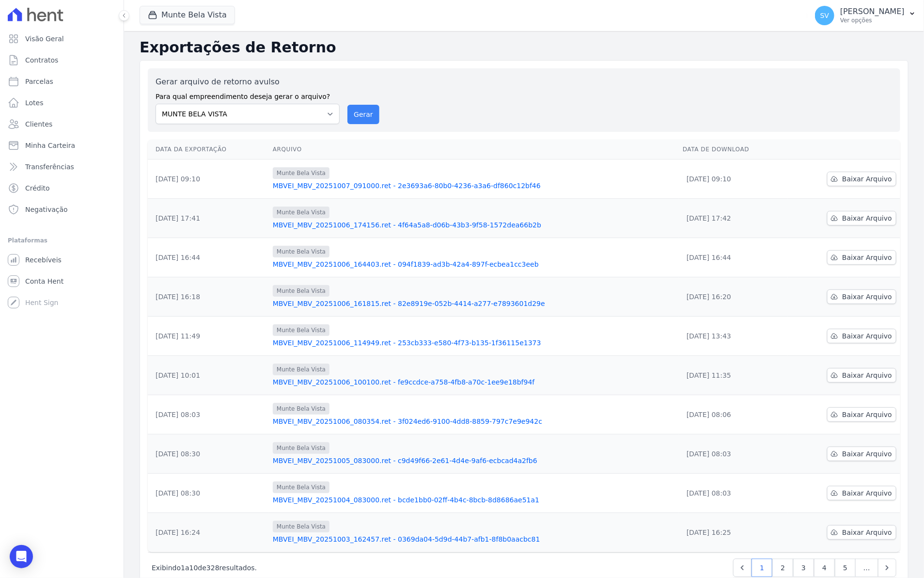  I want to click on span: 1, so click(183, 567).